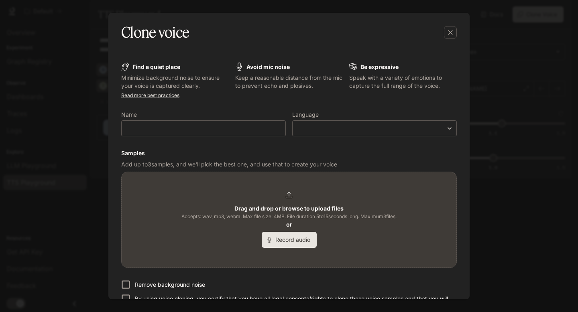 This screenshot has width=578, height=312. I want to click on b: Drag and drop or browse to upload files, so click(289, 208).